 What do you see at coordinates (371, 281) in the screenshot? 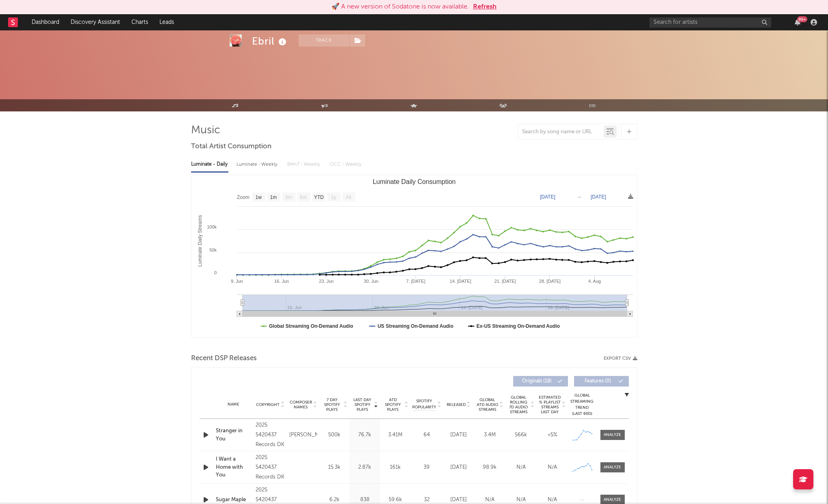
I see `text: 30. Jun` at bounding box center [371, 281].